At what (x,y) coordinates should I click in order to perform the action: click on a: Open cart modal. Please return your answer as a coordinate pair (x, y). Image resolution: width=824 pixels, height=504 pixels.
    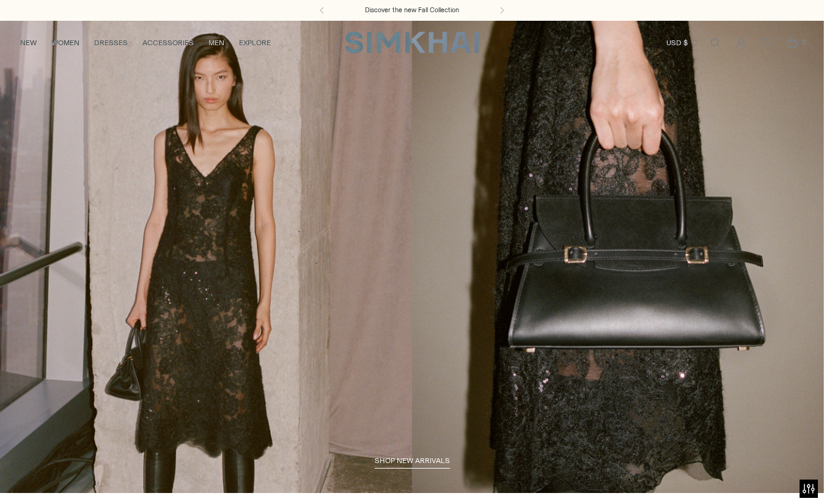
    Looking at the image, I should click on (792, 43).